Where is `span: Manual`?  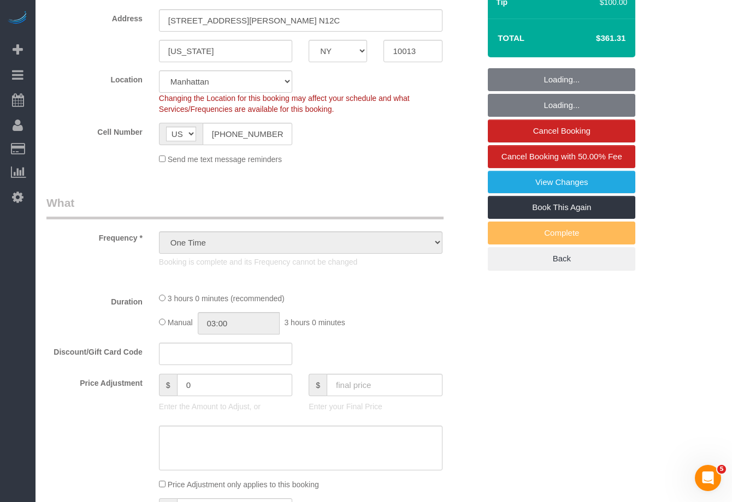
span: Manual is located at coordinates (180, 323).